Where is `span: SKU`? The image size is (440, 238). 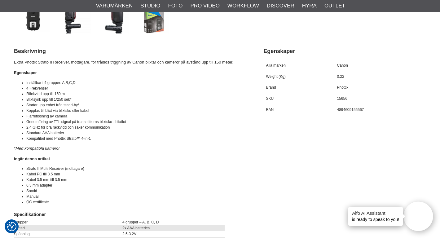 span: SKU is located at coordinates (270, 99).